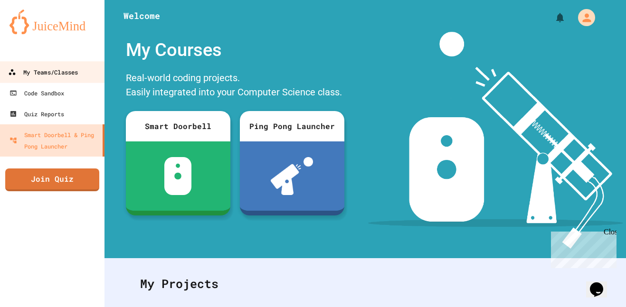 This screenshot has width=626, height=307. Describe the element at coordinates (37, 114) in the screenshot. I see `div: Quiz Reports` at that location.